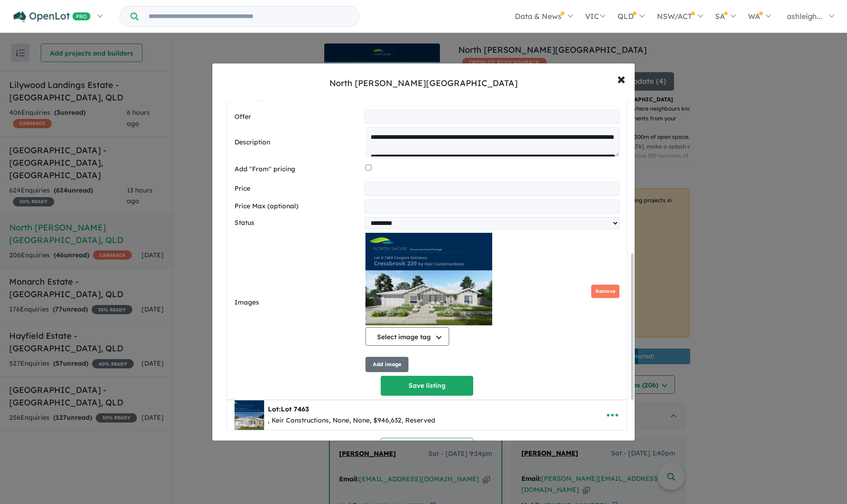  What do you see at coordinates (298, 169) in the screenshot?
I see `label: Add "From" pricing` at bounding box center [298, 169].